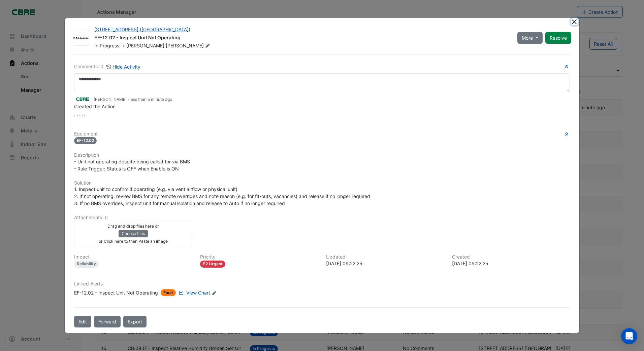 The height and width of the screenshot is (351, 644). I want to click on div: P2 Urgent, so click(213, 264).